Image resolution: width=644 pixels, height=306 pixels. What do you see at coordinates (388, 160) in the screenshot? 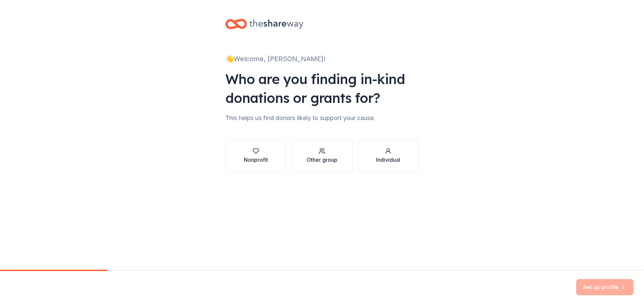
I see `div: Individual` at bounding box center [388, 160].